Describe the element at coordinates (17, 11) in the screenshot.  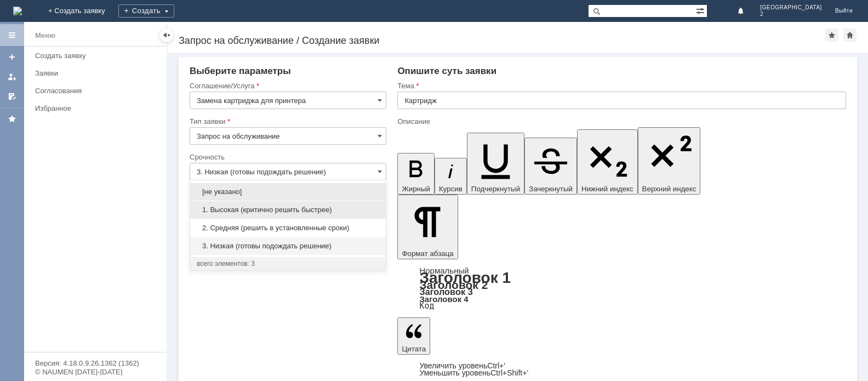
I see `a: Перейти на домашнюю страницу` at that location.